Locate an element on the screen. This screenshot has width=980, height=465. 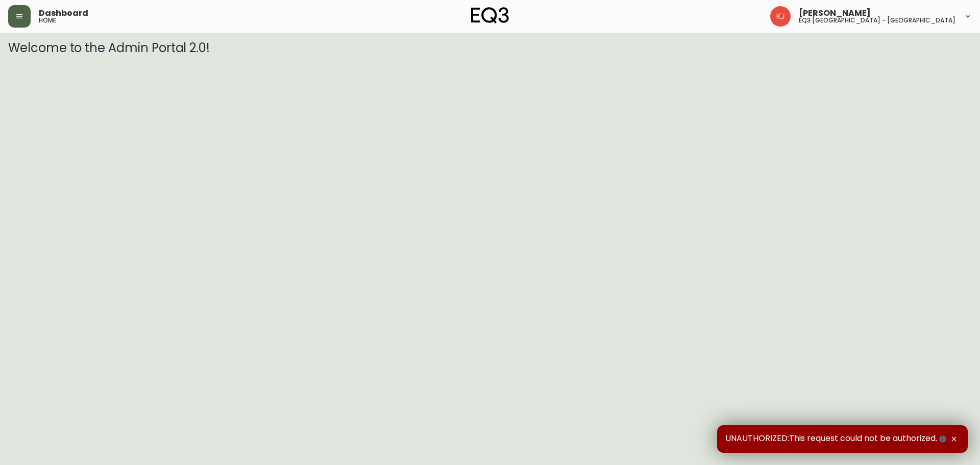
span: UNAUTHORIZED:This request could not be authorized. is located at coordinates (837, 439).